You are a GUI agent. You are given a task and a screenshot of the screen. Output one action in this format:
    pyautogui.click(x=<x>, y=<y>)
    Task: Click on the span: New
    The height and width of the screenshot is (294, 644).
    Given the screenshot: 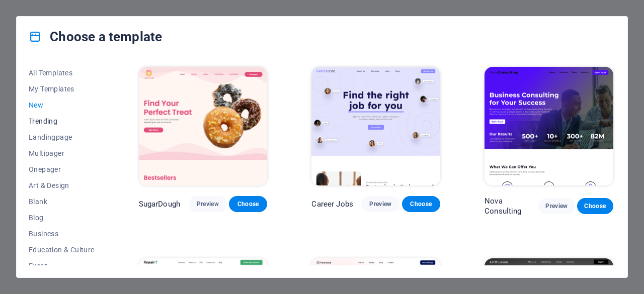 What is the action you would take?
    pyautogui.click(x=62, y=105)
    